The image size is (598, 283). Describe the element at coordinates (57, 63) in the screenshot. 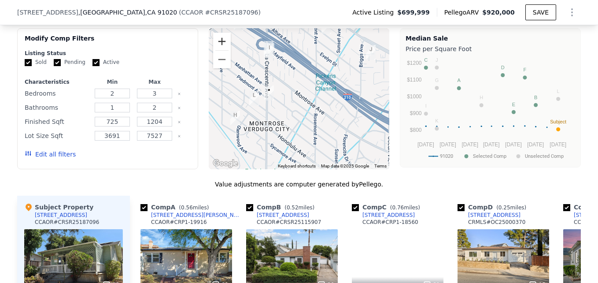

I see `input: Pending` at that location.